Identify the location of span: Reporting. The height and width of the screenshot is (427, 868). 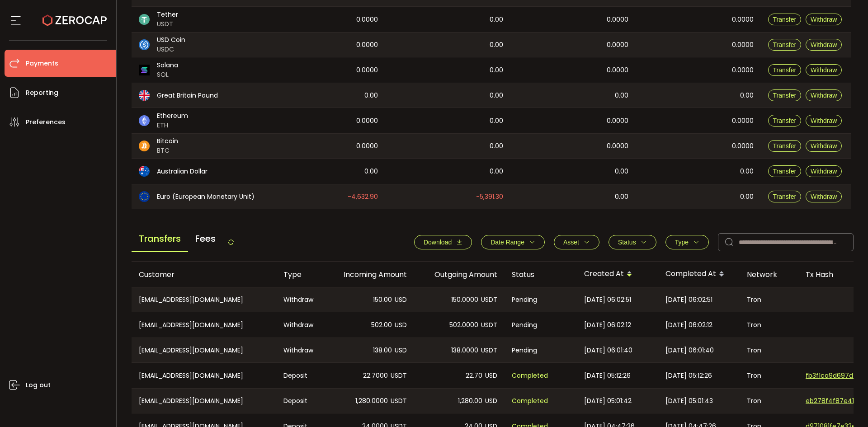
(42, 93).